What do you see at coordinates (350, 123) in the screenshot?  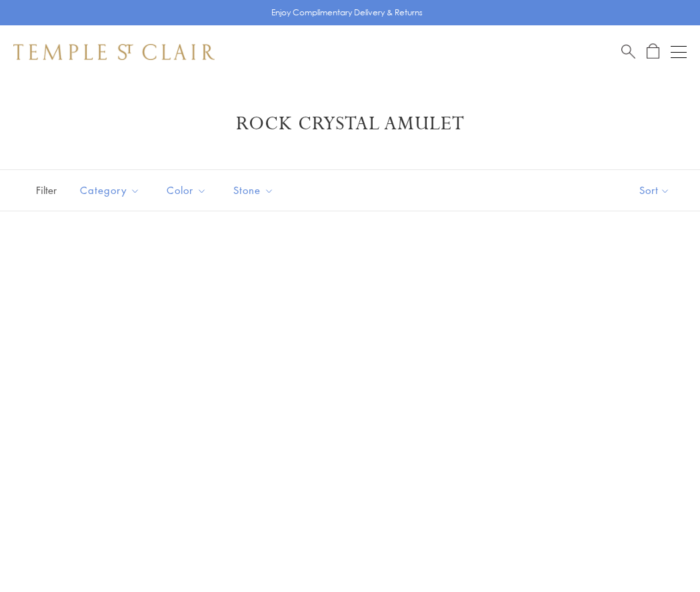 I see `h1: Rock Crystal Amulet` at bounding box center [350, 123].